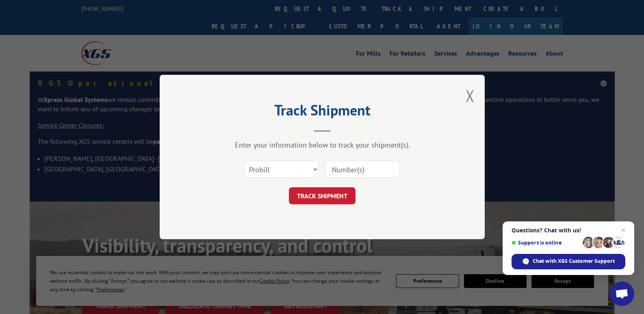 Image resolution: width=644 pixels, height=314 pixels. I want to click on div: Enter your information below to track your shipment(s)., so click(322, 145).